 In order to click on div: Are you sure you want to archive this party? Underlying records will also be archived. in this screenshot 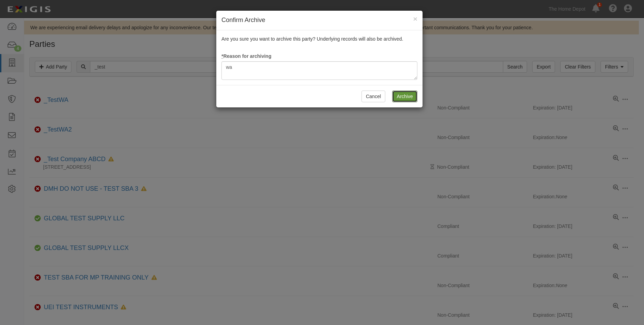, I will do `click(319, 57)`.